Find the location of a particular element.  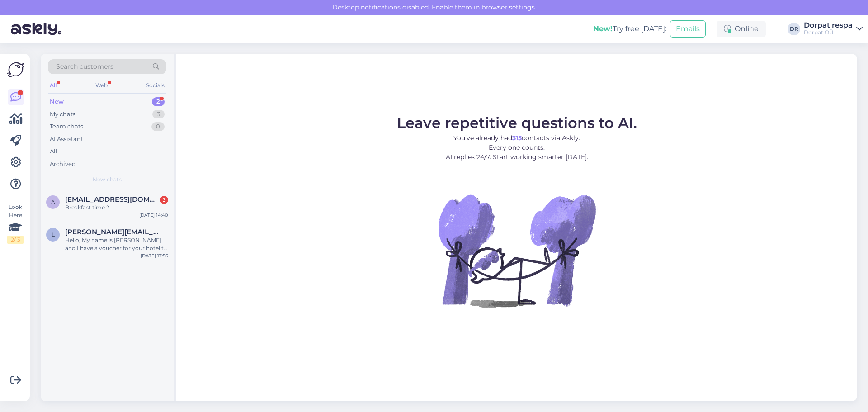

span: New chats is located at coordinates (107, 179).